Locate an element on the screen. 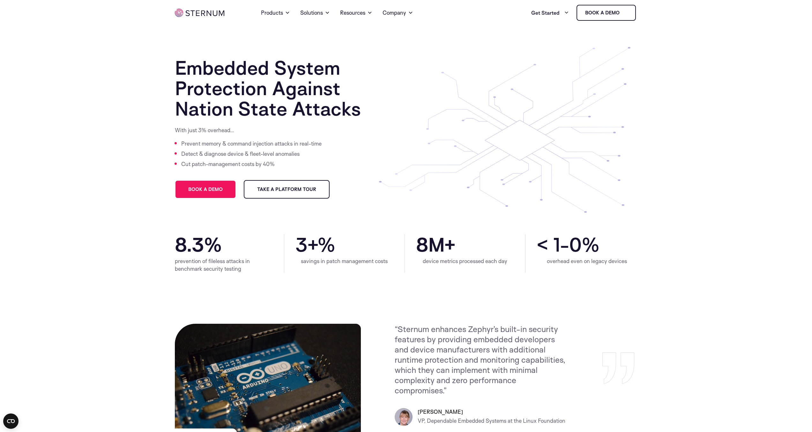 This screenshot has height=432, width=812. span: M+ is located at coordinates (471, 245).